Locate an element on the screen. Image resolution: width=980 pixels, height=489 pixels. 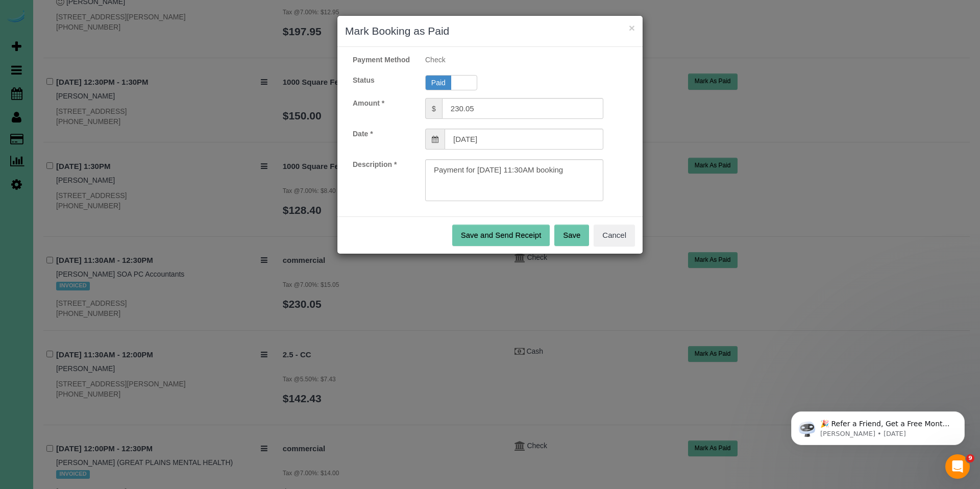
p: 🎉 Refer a Friend, Get a Free Month! 🎉 Love Automaid? Share the love! When you refer a friend who ... is located at coordinates (110, 34).